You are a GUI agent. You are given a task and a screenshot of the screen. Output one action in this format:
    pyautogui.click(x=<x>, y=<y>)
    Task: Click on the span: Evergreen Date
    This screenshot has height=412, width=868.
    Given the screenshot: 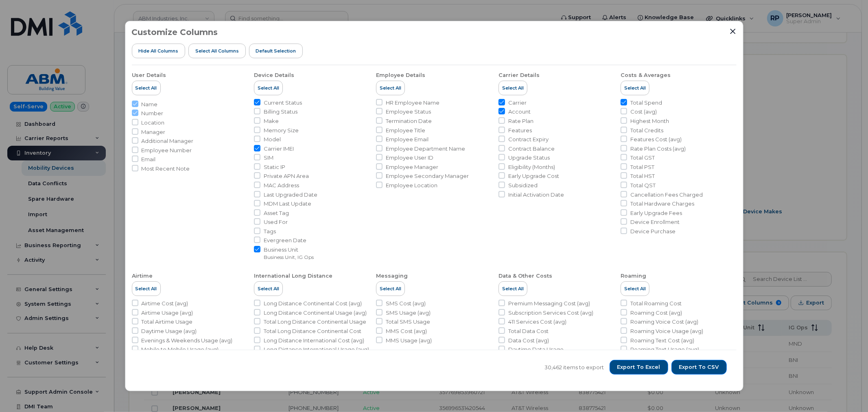 What is the action you would take?
    pyautogui.click(x=285, y=240)
    